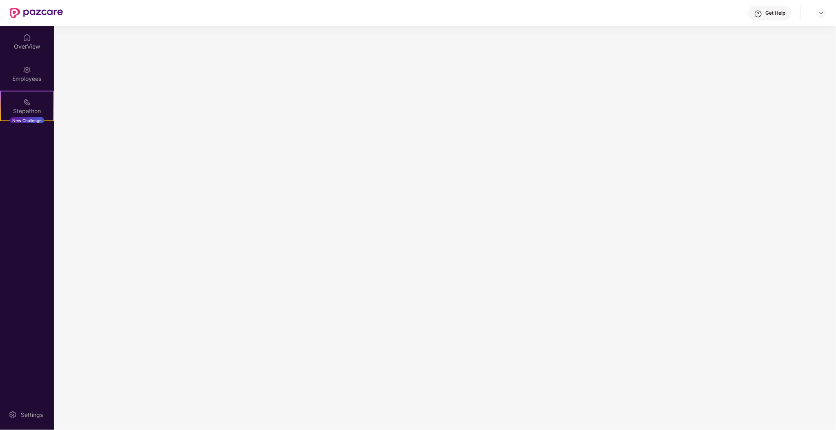 The image size is (836, 430). Describe the element at coordinates (27, 102) in the screenshot. I see `img: svg+xml;base64,PHN2ZyB4bWxucz0iaHR0cDovL3d3dy53My5vcmcvMjAwMC9zdmciIHdpZHRoPSIyMSIgaGVpZ2h0PSIyMC...` at that location.